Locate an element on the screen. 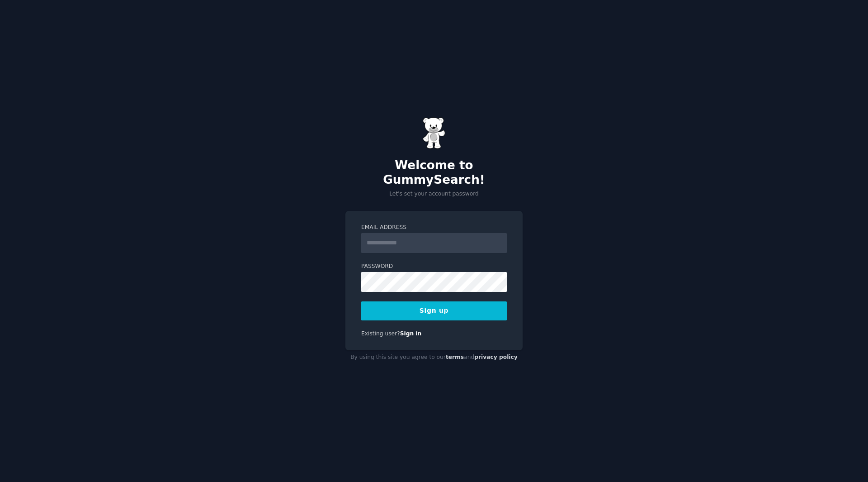 The width and height of the screenshot is (868, 482). label: Email Address is located at coordinates (434, 228).